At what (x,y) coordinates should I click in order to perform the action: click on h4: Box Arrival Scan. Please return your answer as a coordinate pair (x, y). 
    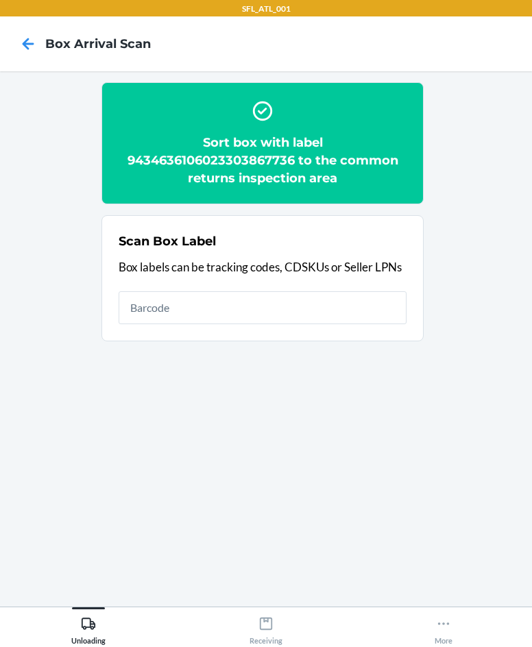
    Looking at the image, I should click on (98, 44).